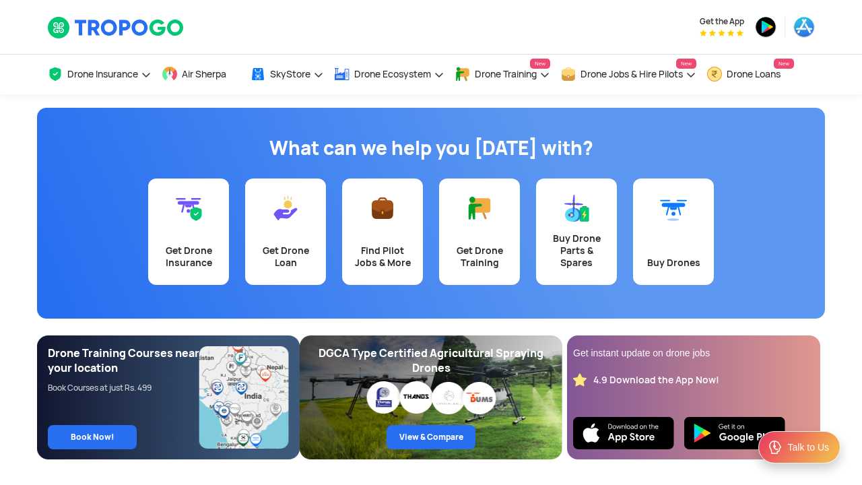 This screenshot has width=862, height=485. What do you see at coordinates (383, 232) in the screenshot?
I see `a: Find Pilot Jobs & More` at bounding box center [383, 232].